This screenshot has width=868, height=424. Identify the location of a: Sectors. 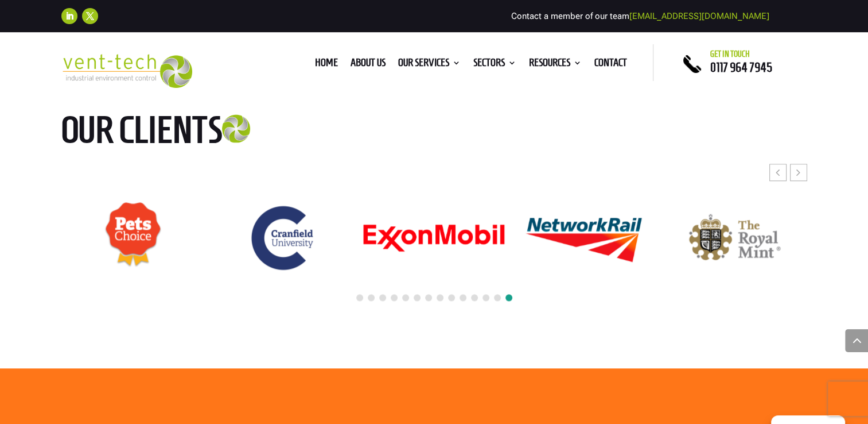
(495, 65).